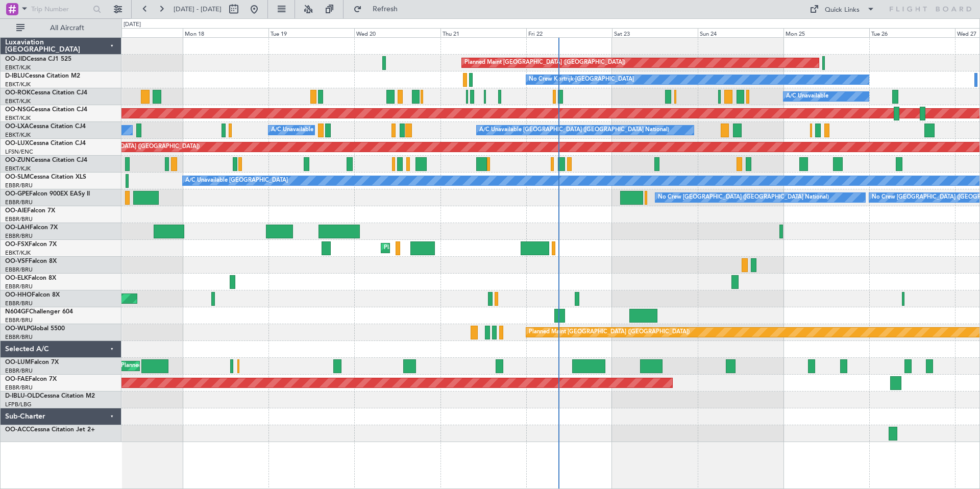  What do you see at coordinates (912, 33) in the screenshot?
I see `div: Tue 26` at bounding box center [912, 33].